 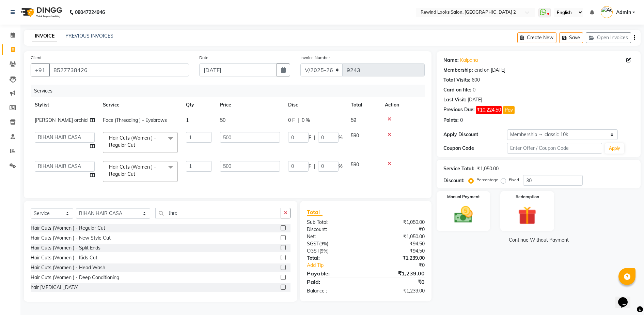 What do you see at coordinates (45, 36) in the screenshot?
I see `a: INVOICE` at bounding box center [45, 36].